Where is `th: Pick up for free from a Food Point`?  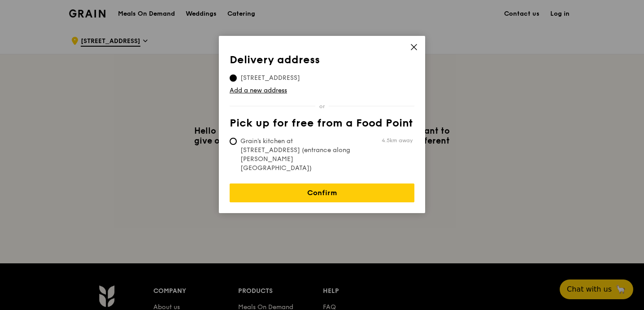
th: Pick up for free from a Food Point is located at coordinates (322, 125).